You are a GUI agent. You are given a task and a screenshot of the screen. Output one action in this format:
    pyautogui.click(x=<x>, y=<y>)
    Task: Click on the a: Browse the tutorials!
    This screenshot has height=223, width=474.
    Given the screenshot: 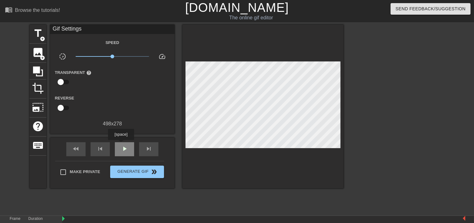 What is the action you would take?
    pyautogui.click(x=32, y=11)
    